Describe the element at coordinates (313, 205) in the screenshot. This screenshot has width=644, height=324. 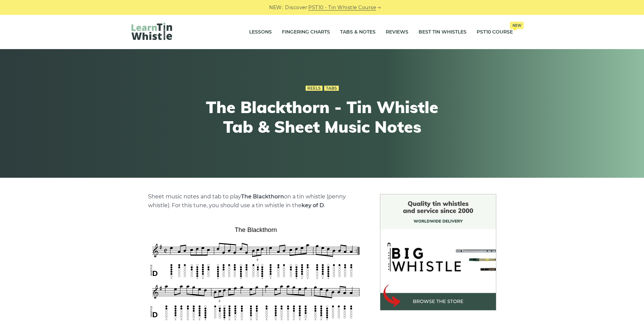
I see `strong: key of D` at that location.